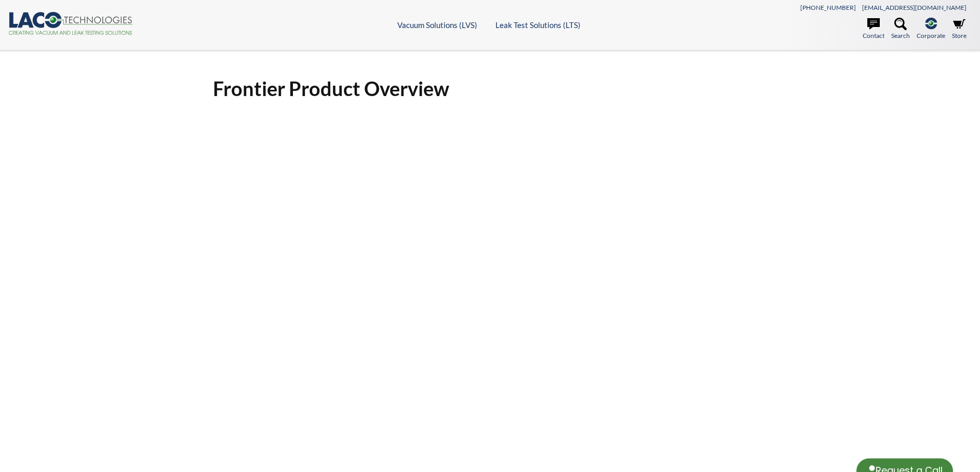  I want to click on a: Vacuum Solutions (LVS), so click(437, 25).